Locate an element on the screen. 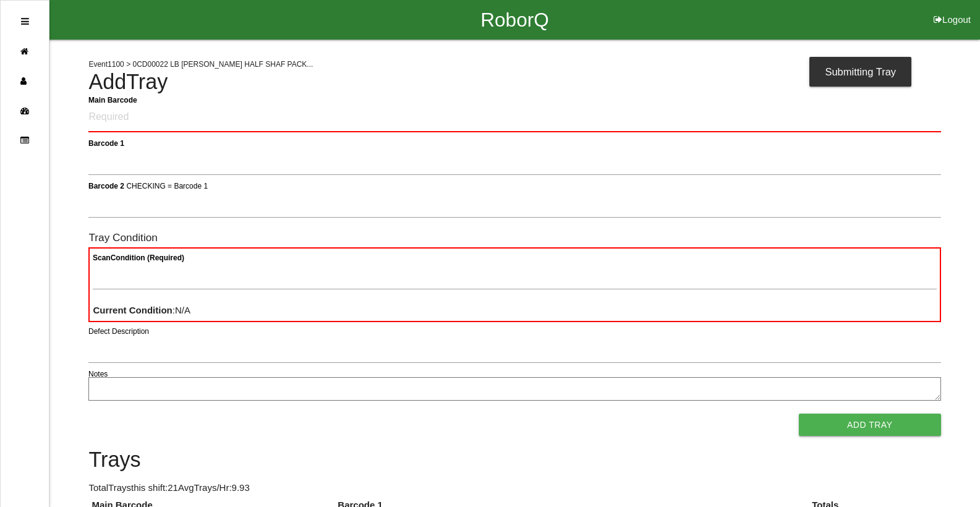  p: Total Trays this shift: 21 Avg Trays /Hr: 9.93 is located at coordinates (514, 488).